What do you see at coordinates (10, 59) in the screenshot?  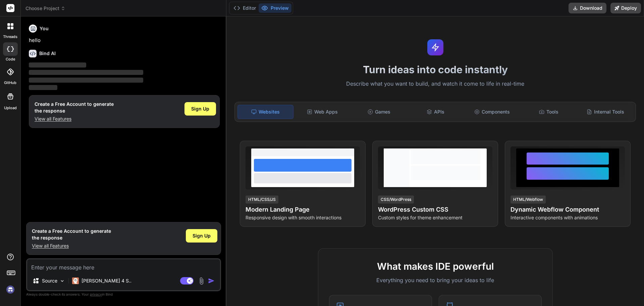 I see `label: code` at bounding box center [10, 59].